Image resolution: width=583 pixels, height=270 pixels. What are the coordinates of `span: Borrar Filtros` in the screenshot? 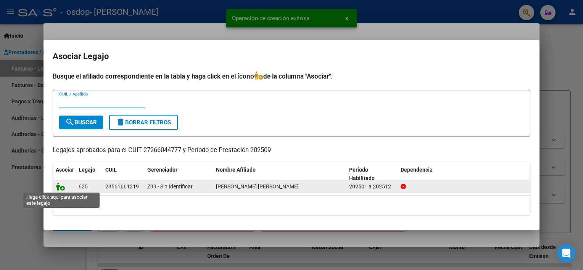 It's located at (143, 122).